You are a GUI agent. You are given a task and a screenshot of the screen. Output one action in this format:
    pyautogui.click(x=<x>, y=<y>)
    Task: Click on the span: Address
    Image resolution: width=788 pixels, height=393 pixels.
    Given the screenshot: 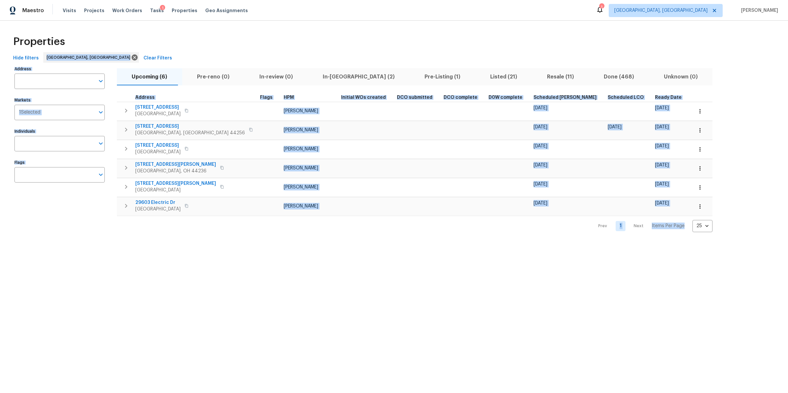 What is the action you would take?
    pyautogui.click(x=145, y=97)
    